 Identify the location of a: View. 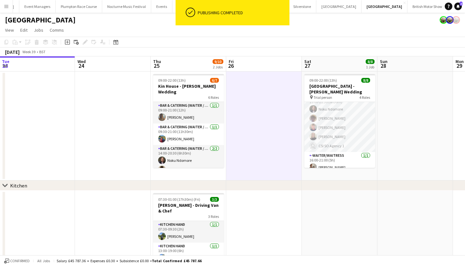
(9, 30).